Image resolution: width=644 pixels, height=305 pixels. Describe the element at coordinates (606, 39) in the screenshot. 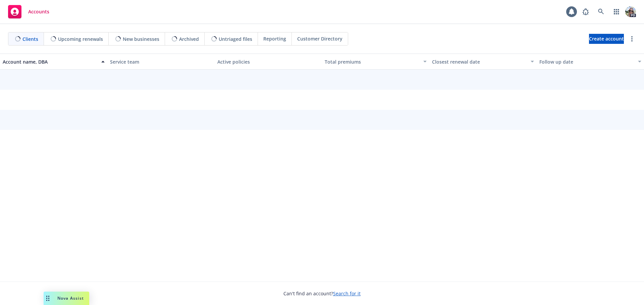

I see `span: Create account` at that location.